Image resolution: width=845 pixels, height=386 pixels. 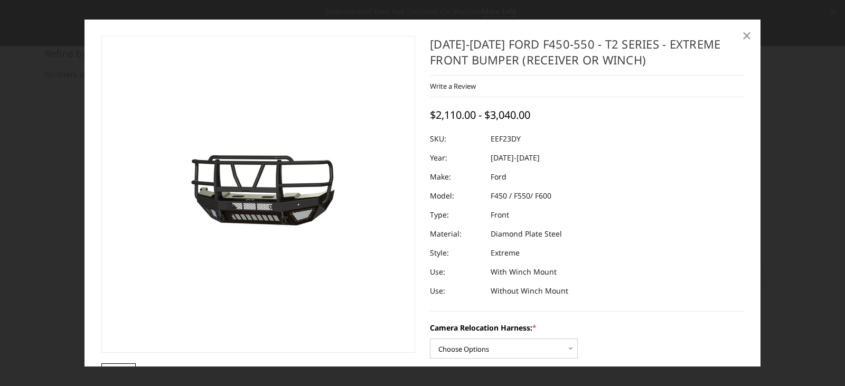 I want to click on dt: Type:, so click(x=456, y=215).